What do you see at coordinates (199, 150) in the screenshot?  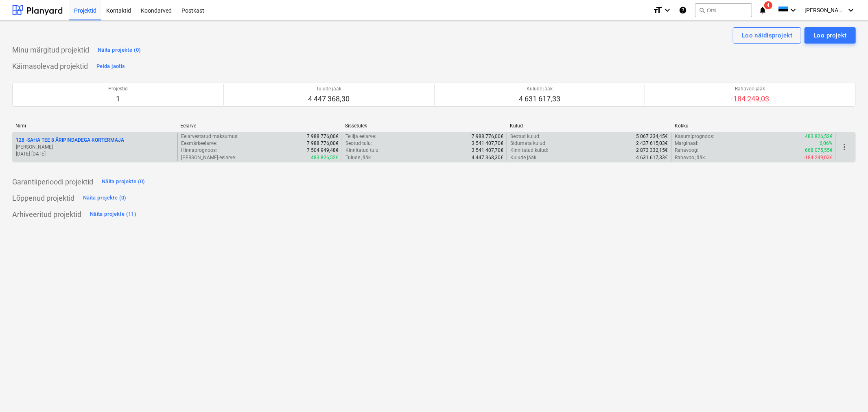 I see `p: Hinnaprognoos :` at bounding box center [199, 150].